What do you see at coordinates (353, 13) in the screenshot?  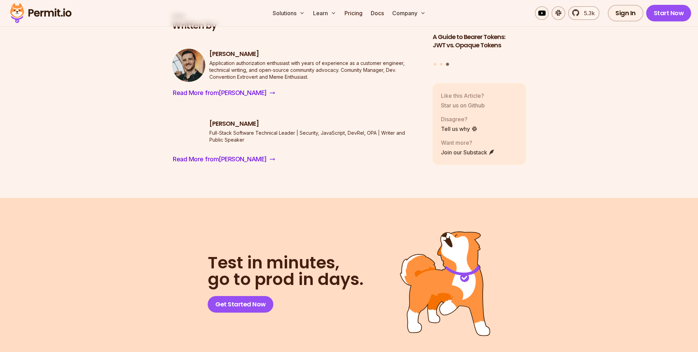 I see `a: Pricing` at bounding box center [353, 13].